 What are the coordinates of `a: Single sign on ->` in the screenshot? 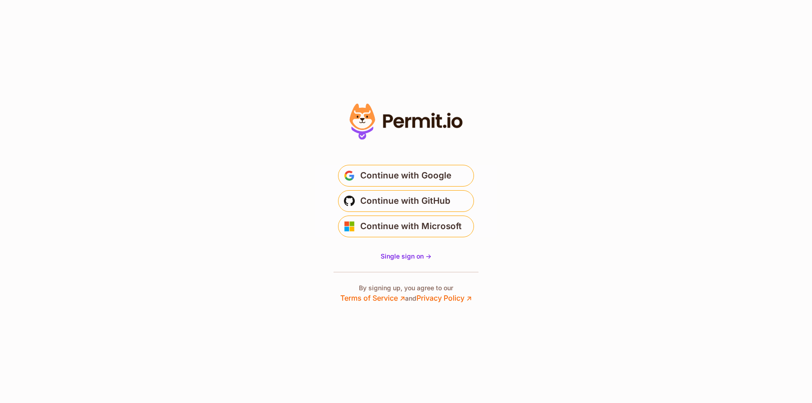 It's located at (406, 256).